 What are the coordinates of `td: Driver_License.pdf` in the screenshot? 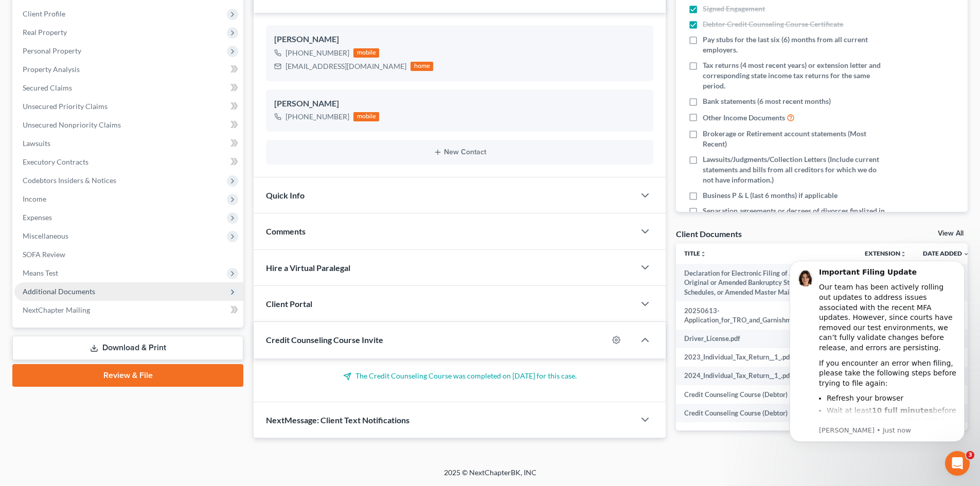 It's located at (766, 339).